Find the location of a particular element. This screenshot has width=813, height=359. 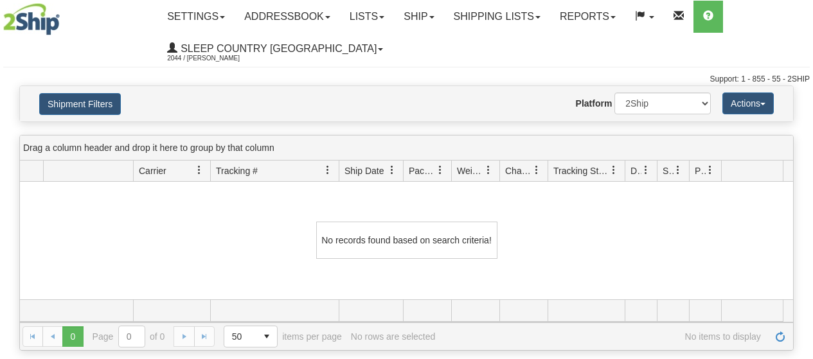

img: logo2044.jpg is located at coordinates (31, 19).